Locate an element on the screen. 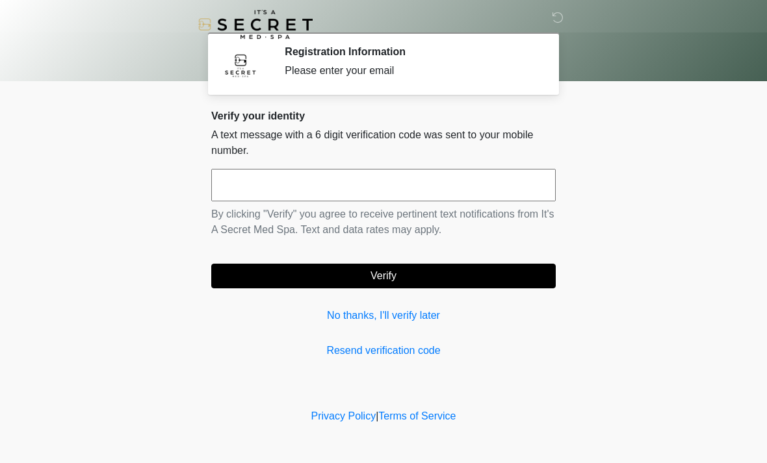  h2: Verify your identity is located at coordinates (383, 116).